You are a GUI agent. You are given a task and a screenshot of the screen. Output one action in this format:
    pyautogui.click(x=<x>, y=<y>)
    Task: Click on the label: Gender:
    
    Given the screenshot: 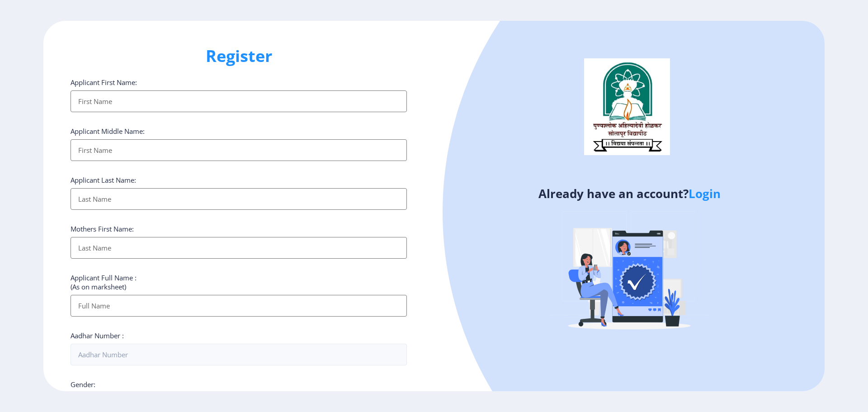 What is the action you would take?
    pyautogui.click(x=83, y=385)
    